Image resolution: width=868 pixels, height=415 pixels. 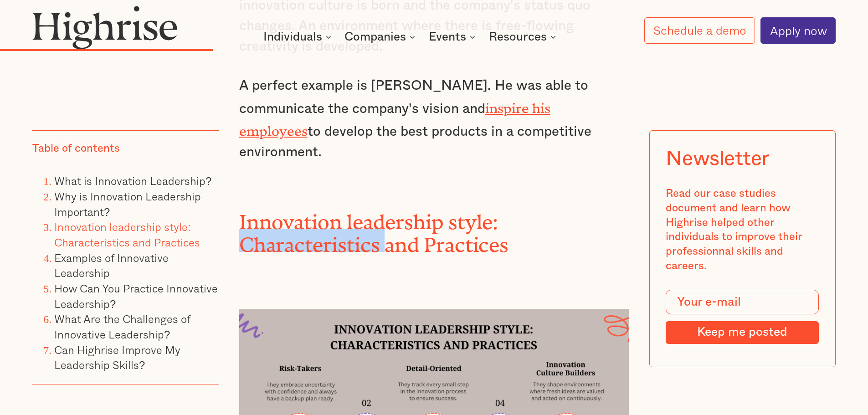 I want to click on a: Innovation leadership style: Characteristics and Practices, so click(x=127, y=235).